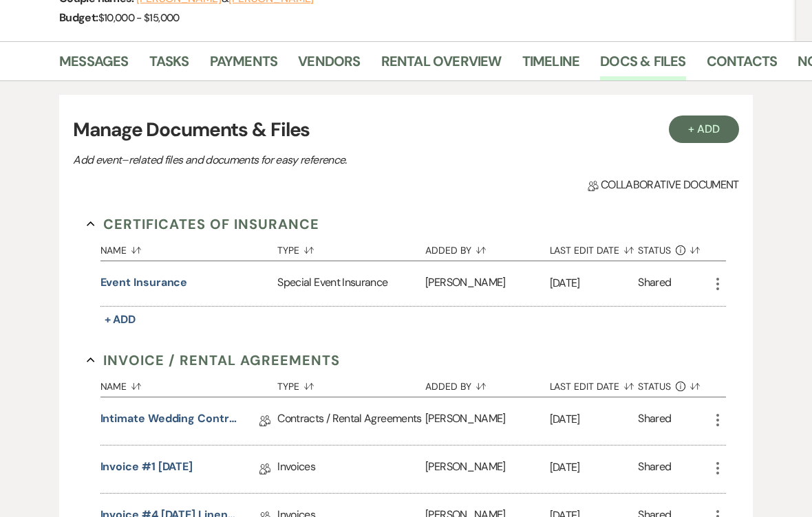  Describe the element at coordinates (313, 161) in the screenshot. I see `p: Add event–related files and documents for easy reference.` at that location.